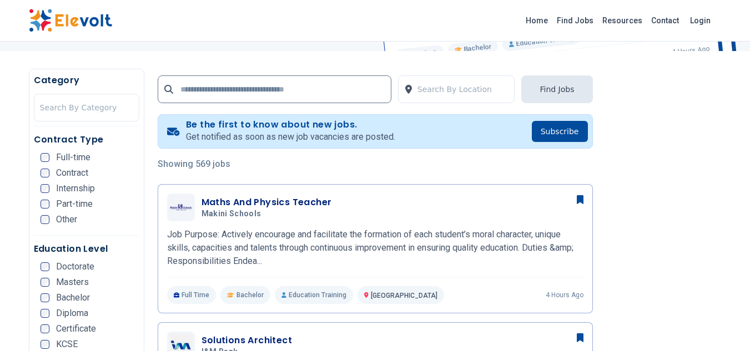 The height and width of the screenshot is (351, 750). Describe the element at coordinates (45, 204) in the screenshot. I see `input: Part-time` at that location.